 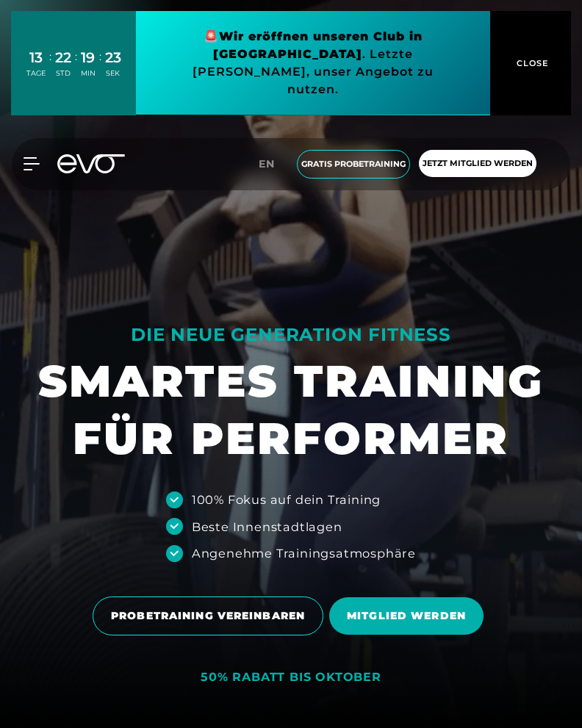 What do you see at coordinates (291, 677) in the screenshot?
I see `div: 50% RABATT BIS OKTOBER` at bounding box center [291, 677].